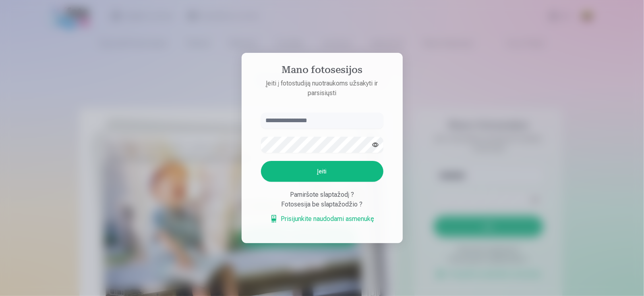 The width and height of the screenshot is (644, 296). What do you see at coordinates (322, 71) in the screenshot?
I see `h4: Mano fotosesijos` at bounding box center [322, 71].